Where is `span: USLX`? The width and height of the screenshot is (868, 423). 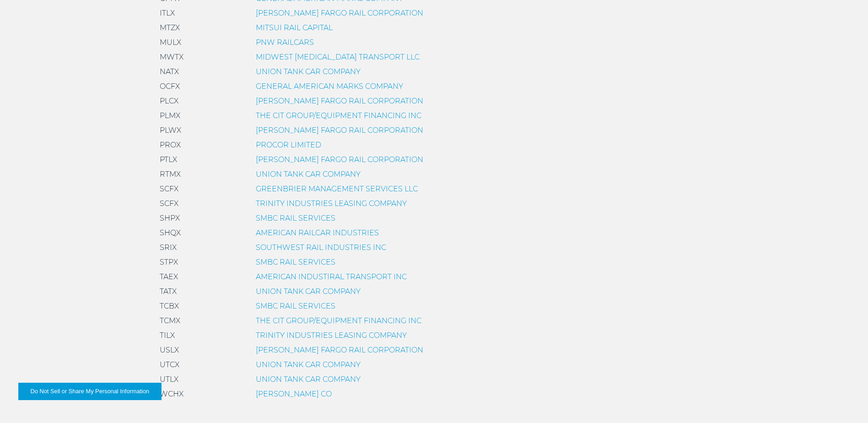
span: USLX is located at coordinates (169, 350).